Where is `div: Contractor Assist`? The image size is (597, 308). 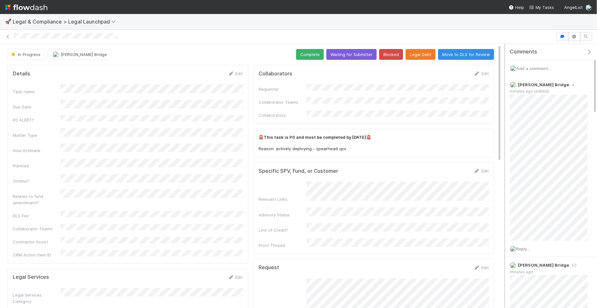
div: Contractor Assist is located at coordinates (37, 242).